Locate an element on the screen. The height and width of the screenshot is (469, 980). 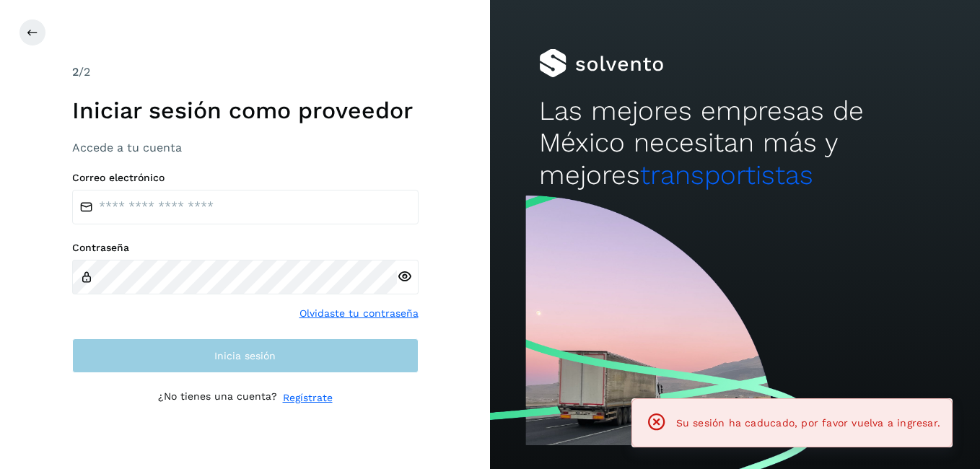
span: 2 is located at coordinates (75, 72).